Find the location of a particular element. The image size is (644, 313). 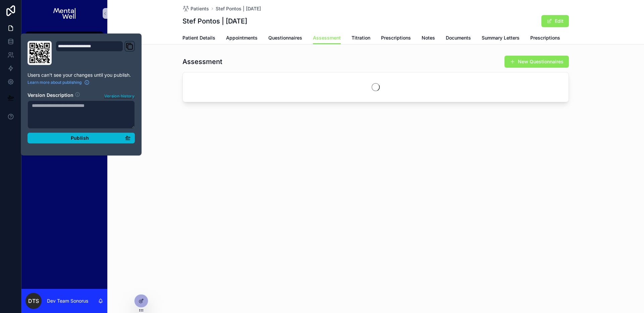

span: Questionnaires is located at coordinates (285, 38).